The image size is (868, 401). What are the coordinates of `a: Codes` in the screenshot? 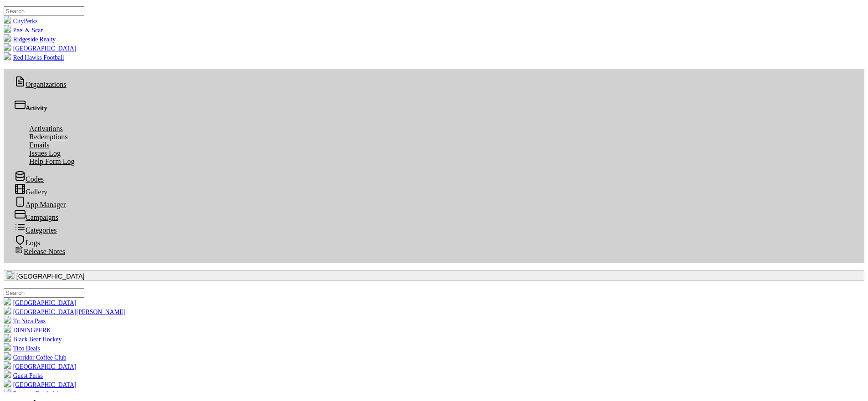 It's located at (29, 179).